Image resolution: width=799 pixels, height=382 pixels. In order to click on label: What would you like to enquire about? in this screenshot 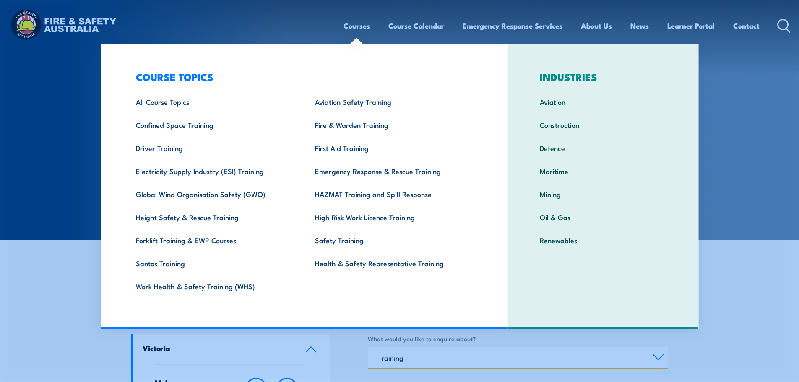, I will do `click(518, 339)`.